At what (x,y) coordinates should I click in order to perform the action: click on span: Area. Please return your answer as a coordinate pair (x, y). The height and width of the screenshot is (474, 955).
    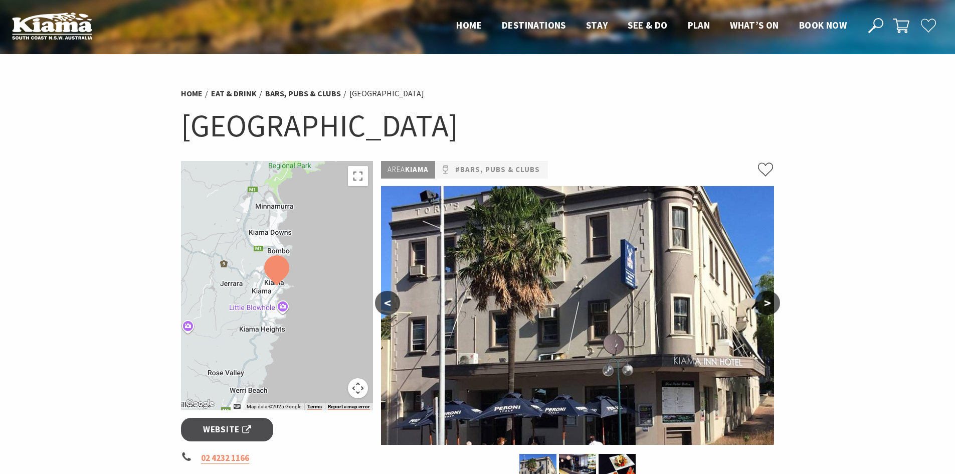
    Looking at the image, I should click on (396, 169).